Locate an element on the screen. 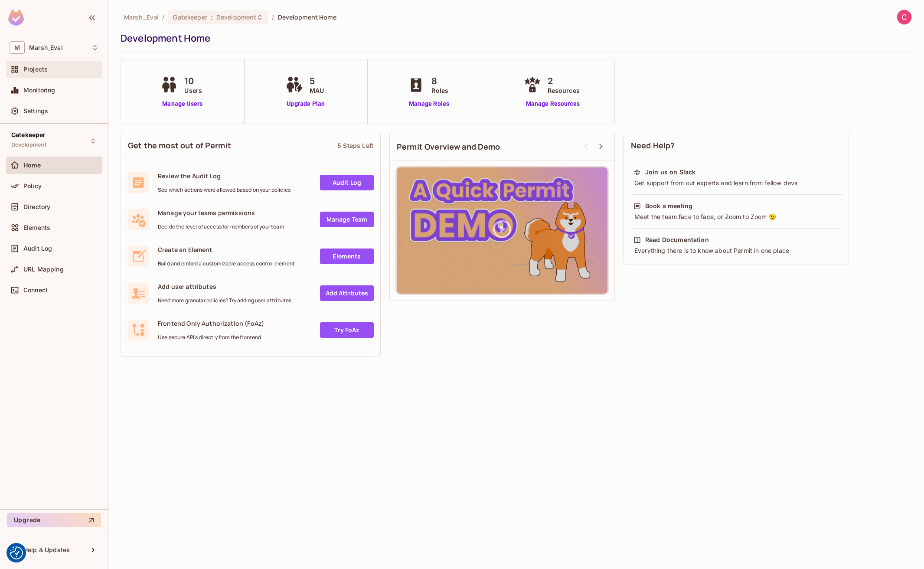  img: Carla Teixeira is located at coordinates (904, 17).